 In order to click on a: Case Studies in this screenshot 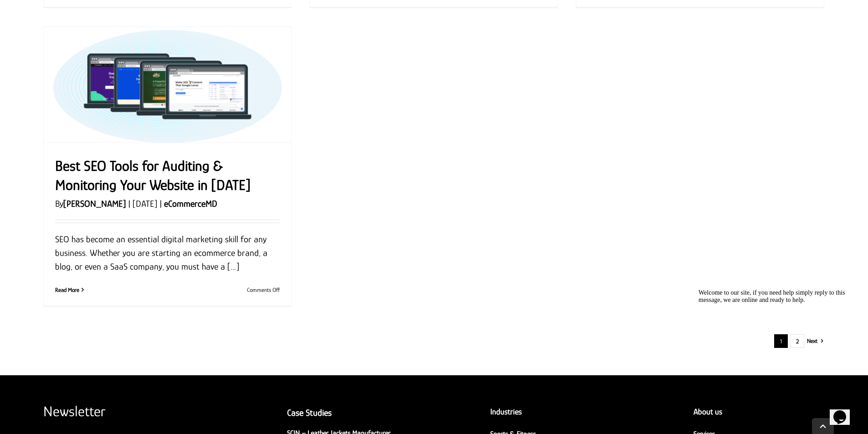, I will do `click(310, 412)`.